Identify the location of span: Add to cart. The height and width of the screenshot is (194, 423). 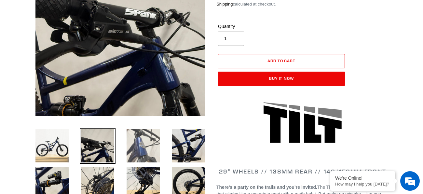
(281, 60).